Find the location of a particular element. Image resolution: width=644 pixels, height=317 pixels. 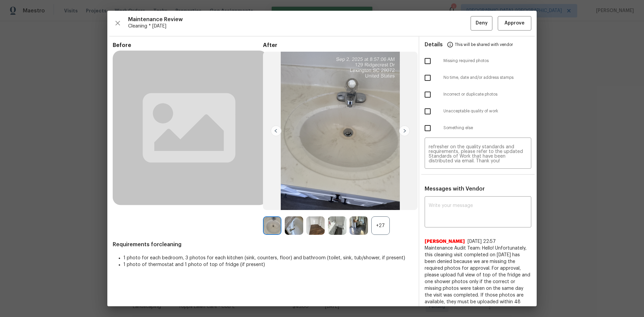

span: Maintenance Review is located at coordinates (299, 19).